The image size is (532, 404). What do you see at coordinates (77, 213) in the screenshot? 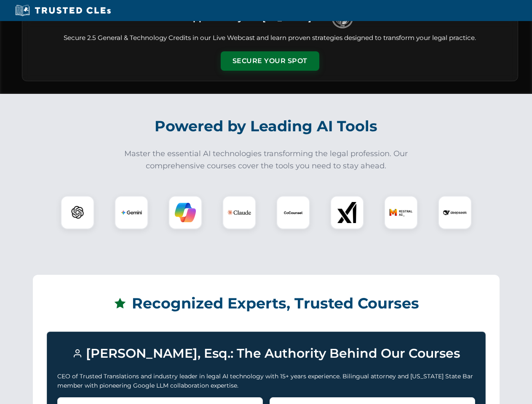
I see `img: ChatGPT Logo` at bounding box center [77, 213].